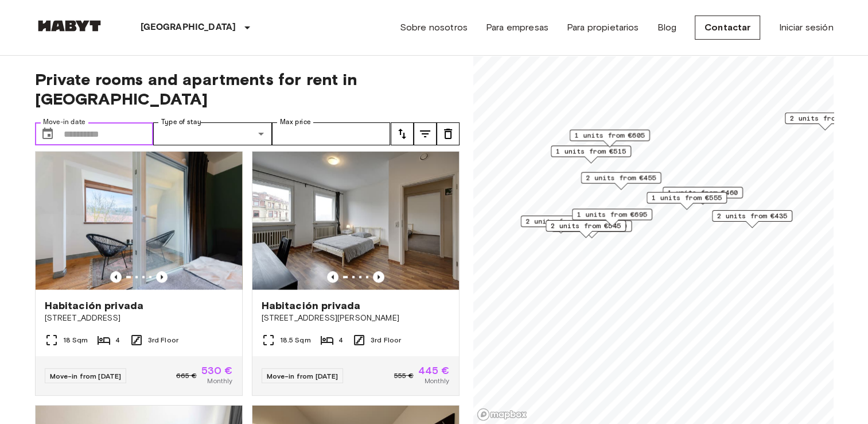  I want to click on a: Iniciar sesión, so click(806, 28).